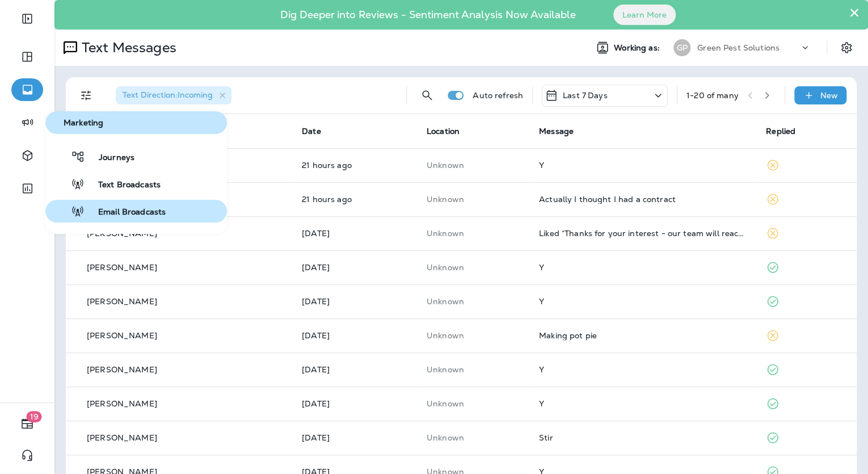 The width and height of the screenshot is (868, 474). What do you see at coordinates (427, 96) in the screenshot?
I see `button: Search Messages` at bounding box center [427, 96].